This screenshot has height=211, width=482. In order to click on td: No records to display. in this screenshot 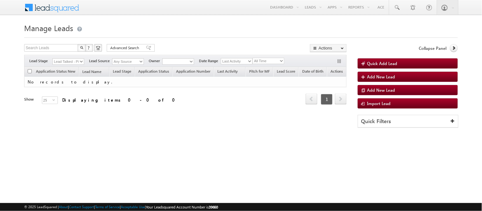, I will do `click(185, 82)`.